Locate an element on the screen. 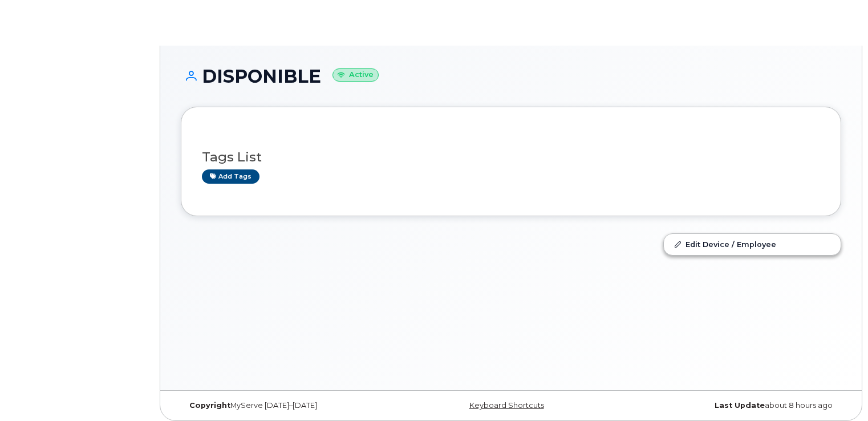 The height and width of the screenshot is (421, 868). div: about 8 hours ago is located at coordinates (731, 405).